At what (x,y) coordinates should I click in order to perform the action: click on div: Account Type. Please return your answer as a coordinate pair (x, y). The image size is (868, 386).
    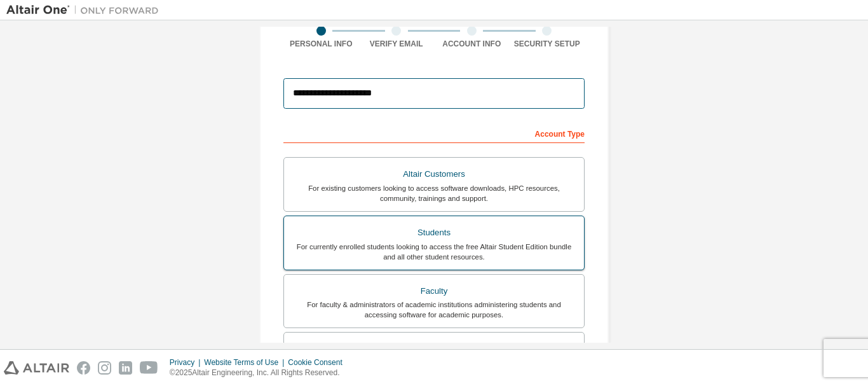
    Looking at the image, I should click on (434, 133).